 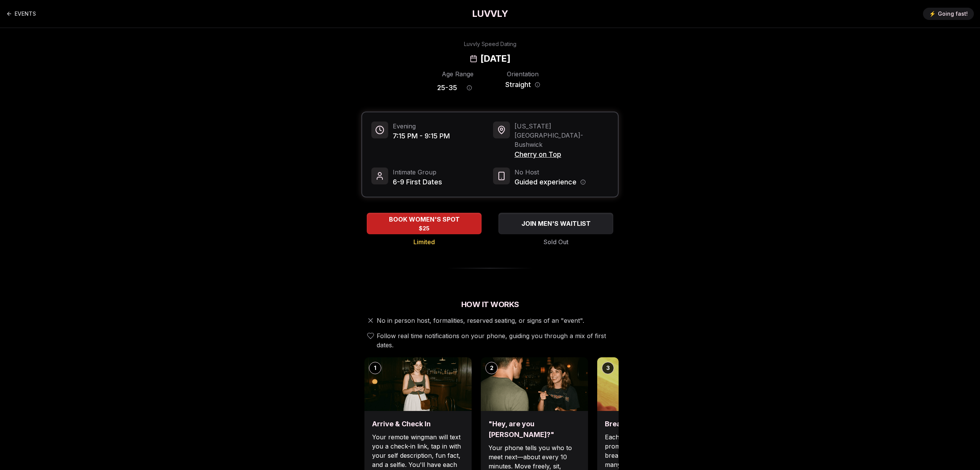 I want to click on span: Going fast!, so click(x=953, y=14).